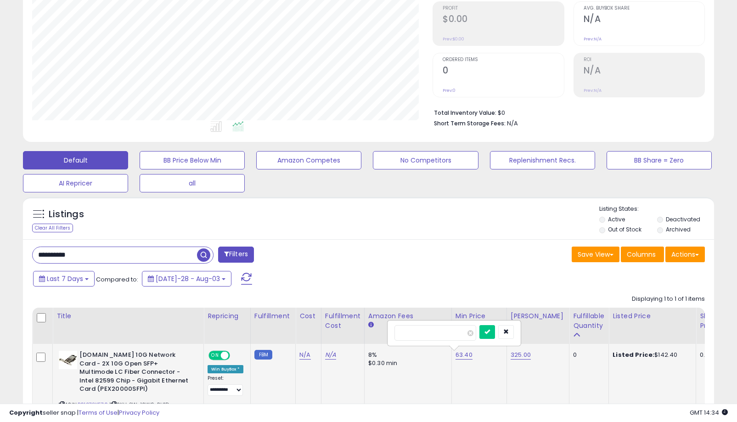 Image resolution: width=737 pixels, height=422 pixels. What do you see at coordinates (84, 413) in the screenshot?
I see `div: seller snap | |` at bounding box center [84, 413].